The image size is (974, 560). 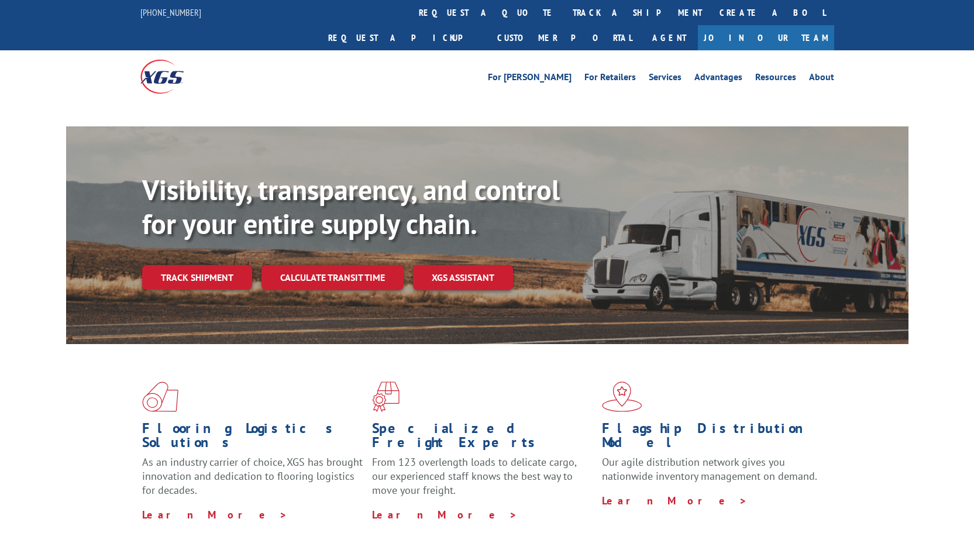 What do you see at coordinates (332, 278) in the screenshot?
I see `a: Calculate transit time` at bounding box center [332, 278].